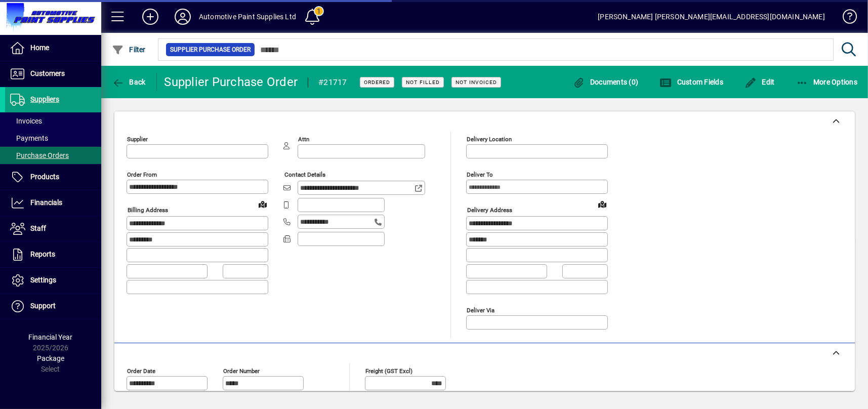 This screenshot has height=409, width=868. Describe the element at coordinates (247, 17) in the screenshot. I see `div: Automotive Paint Supplies Ltd` at that location.